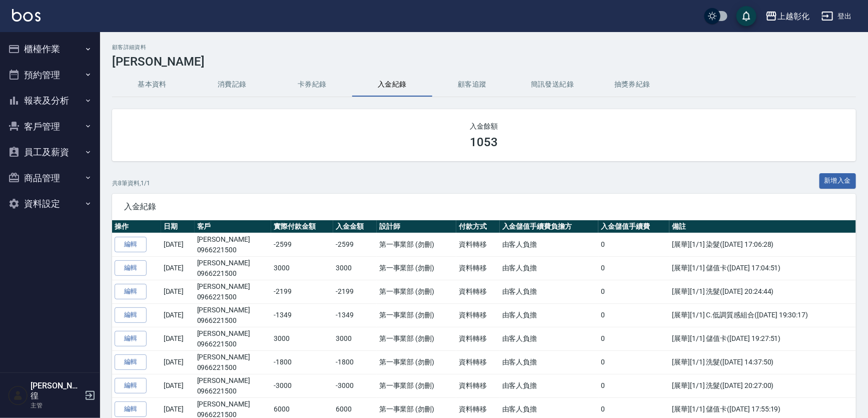 The image size is (868, 418). Describe the element at coordinates (50, 152) in the screenshot. I see `button: 員工及薪資` at that location.